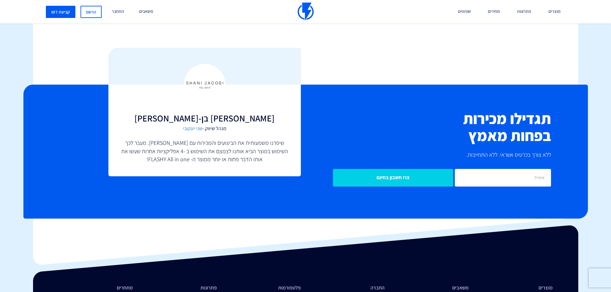 Image resolution: width=611 pixels, height=292 pixels. What do you see at coordinates (348, 288) in the screenshot?
I see `li: החברה` at bounding box center [348, 288].